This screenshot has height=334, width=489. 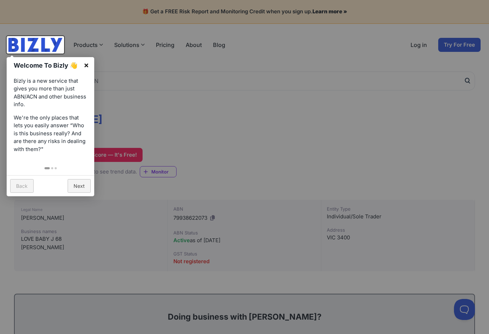 What do you see at coordinates (47, 65) in the screenshot?
I see `h1: Welcome To Bizly 👋` at bounding box center [47, 65].